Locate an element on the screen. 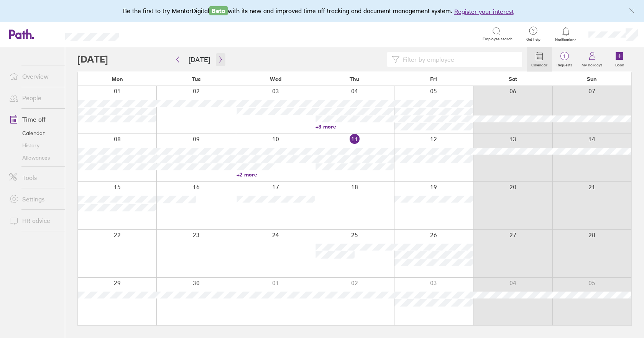 The height and width of the screenshot is (338, 644). a: Tools is located at coordinates (34, 178).